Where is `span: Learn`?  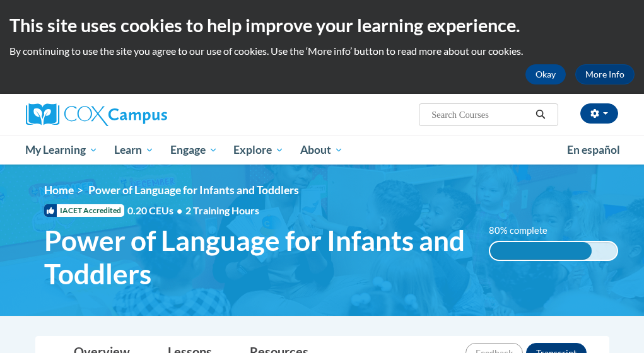 span: Learn is located at coordinates (134, 150).